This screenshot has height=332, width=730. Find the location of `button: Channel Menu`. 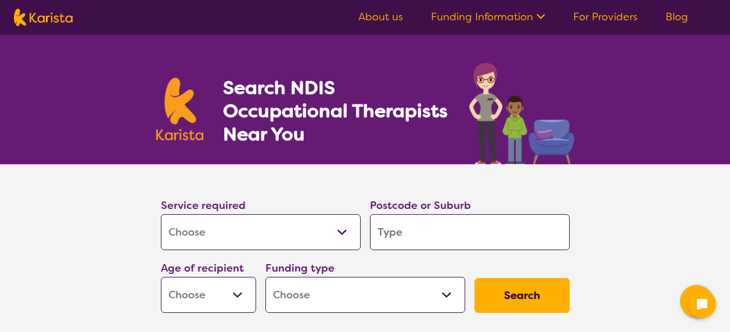

button: Channel Menu is located at coordinates (696, 301).